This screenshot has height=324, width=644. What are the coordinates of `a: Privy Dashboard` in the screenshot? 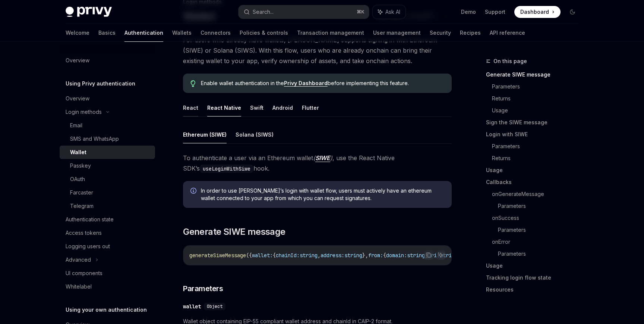 It's located at (306, 84).